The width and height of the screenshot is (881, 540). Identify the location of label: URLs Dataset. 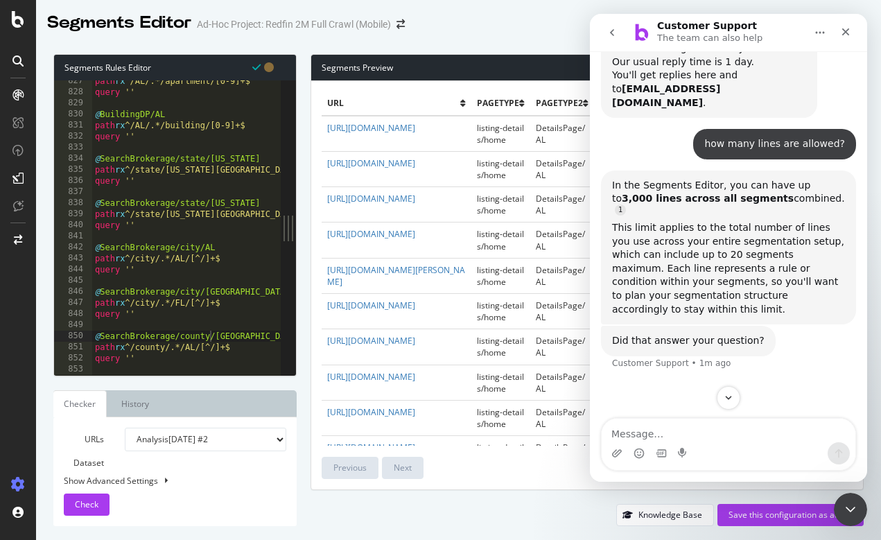
(84, 451).